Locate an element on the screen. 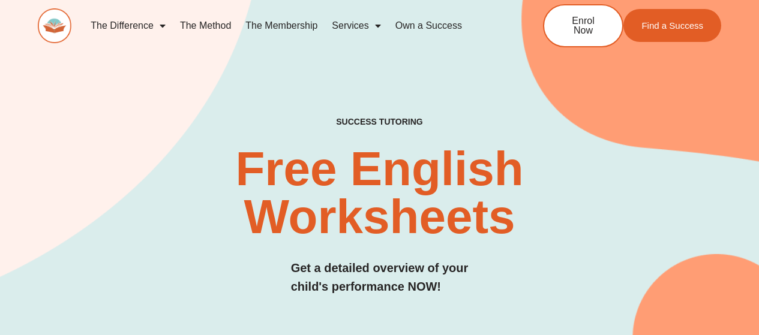 The width and height of the screenshot is (759, 335). h4: SUCCESS TUTORING​ is located at coordinates (379, 122).